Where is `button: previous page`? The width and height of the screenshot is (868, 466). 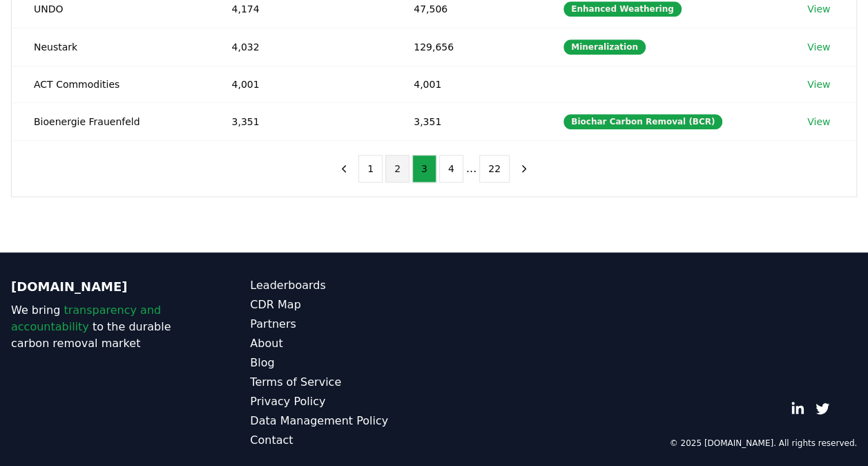 button: previous page is located at coordinates (344, 169).